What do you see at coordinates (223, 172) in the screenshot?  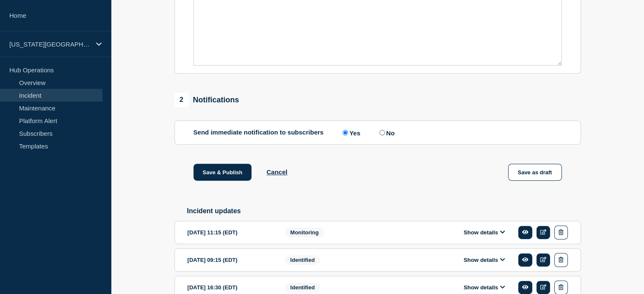 I see `button: Save & Publish` at bounding box center [223, 172].